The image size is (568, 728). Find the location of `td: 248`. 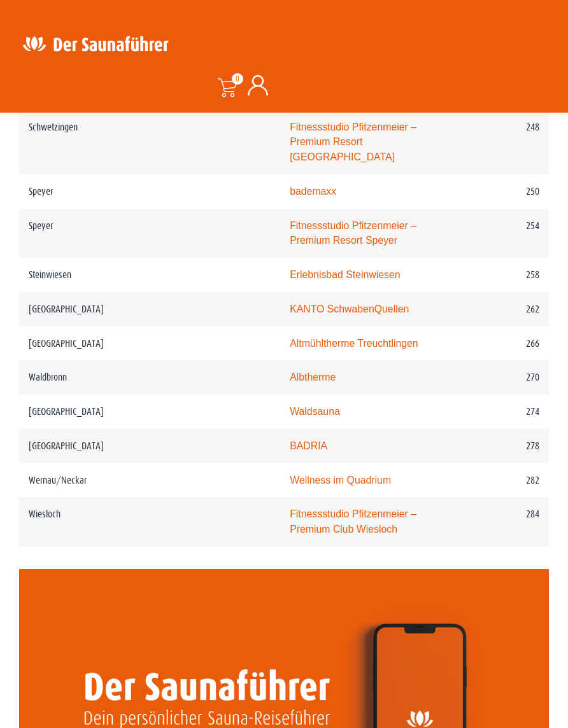

td: 248 is located at coordinates (507, 142).